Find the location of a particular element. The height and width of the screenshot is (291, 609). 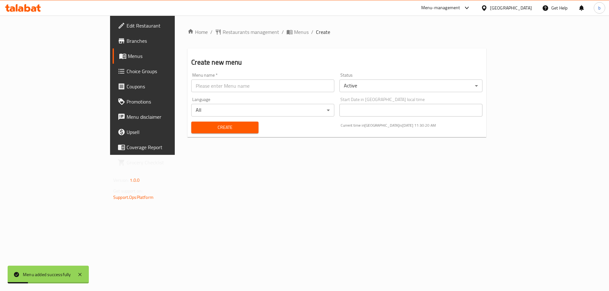

a: Grocery Checklist is located at coordinates (162, 163).